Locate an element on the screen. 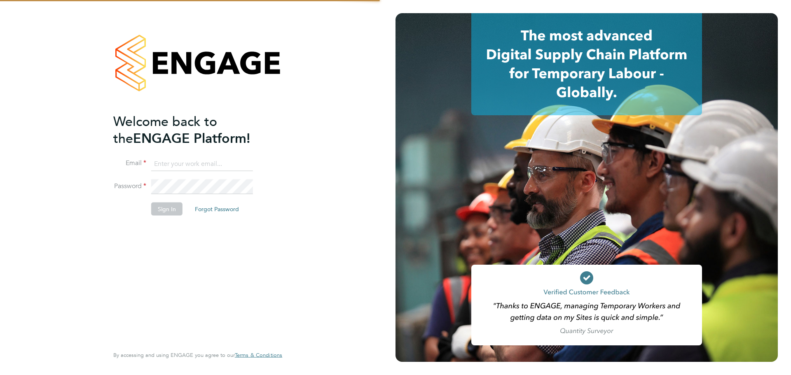  a: Terms & Conditions is located at coordinates (258, 355).